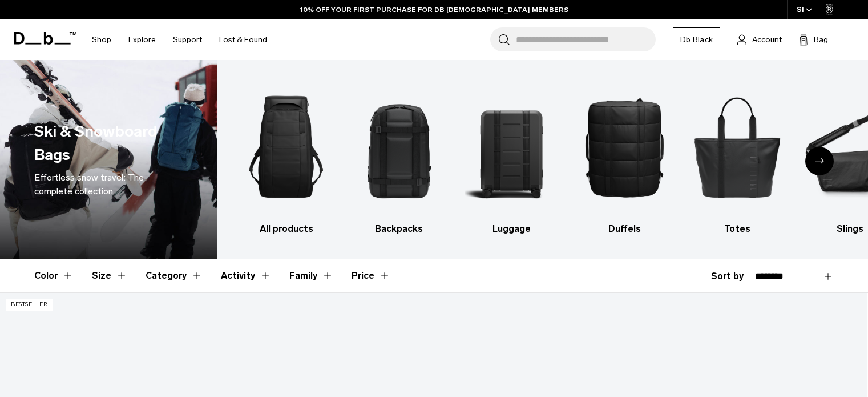  I want to click on div: Next slide, so click(820, 161).